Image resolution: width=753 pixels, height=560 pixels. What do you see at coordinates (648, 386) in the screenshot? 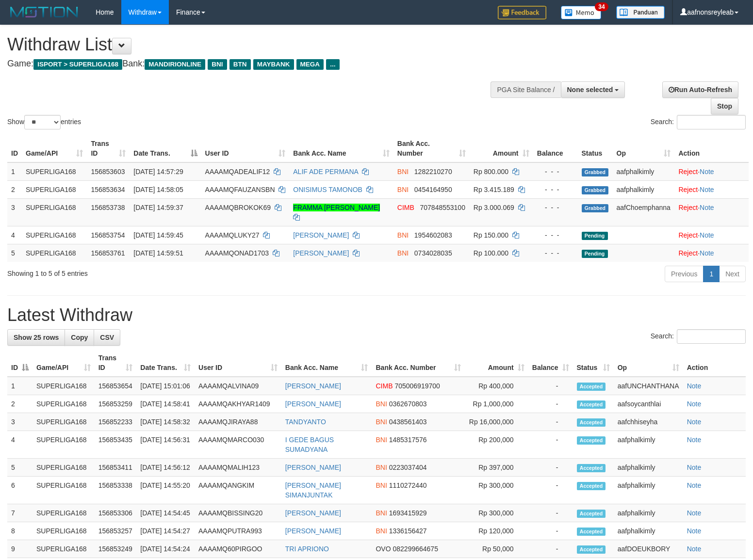
I see `td: aafUNCHANTHANA` at bounding box center [648, 386].